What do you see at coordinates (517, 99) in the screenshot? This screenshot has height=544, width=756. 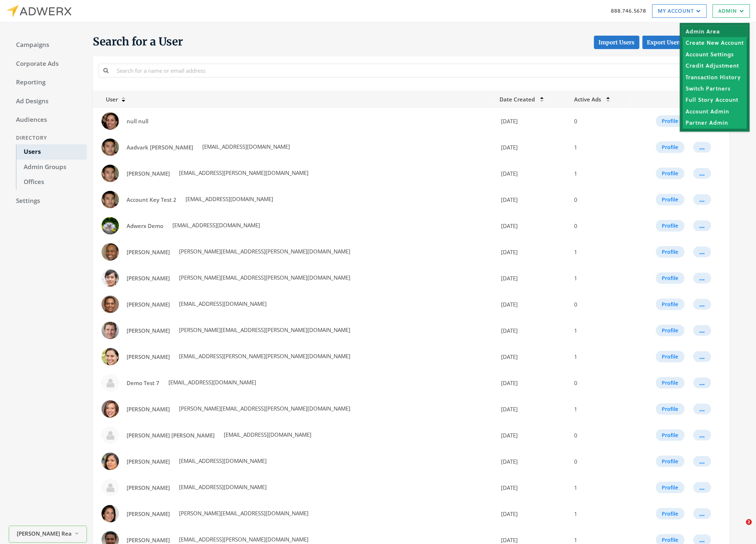 I see `span: Date Created` at bounding box center [517, 99].